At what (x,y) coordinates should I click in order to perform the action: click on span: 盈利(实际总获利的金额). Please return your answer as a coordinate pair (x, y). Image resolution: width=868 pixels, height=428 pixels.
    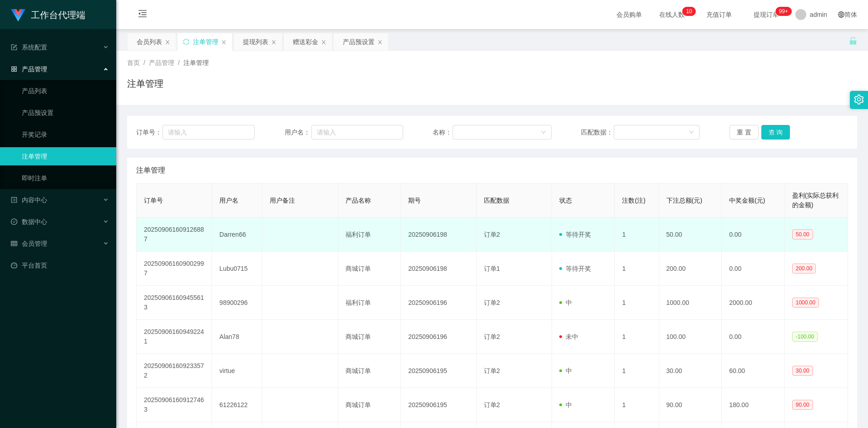
    Looking at the image, I should click on (816, 199).